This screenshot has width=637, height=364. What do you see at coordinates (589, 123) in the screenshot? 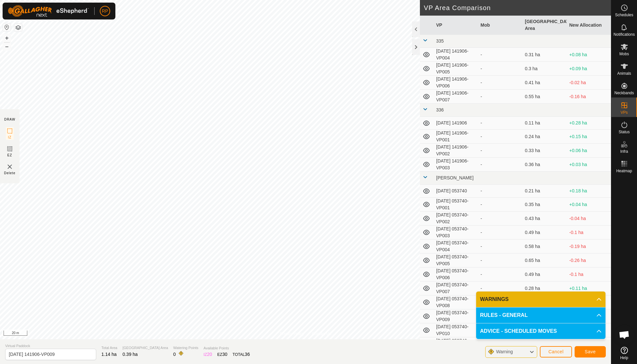
I see `td: +0.28 ha` at bounding box center [589, 123].